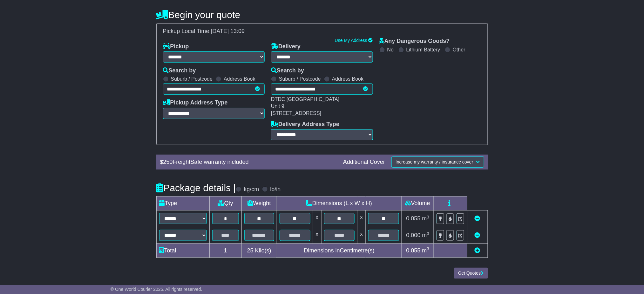 This screenshot has width=644, height=294. I want to click on label: Pickup Address Type, so click(195, 103).